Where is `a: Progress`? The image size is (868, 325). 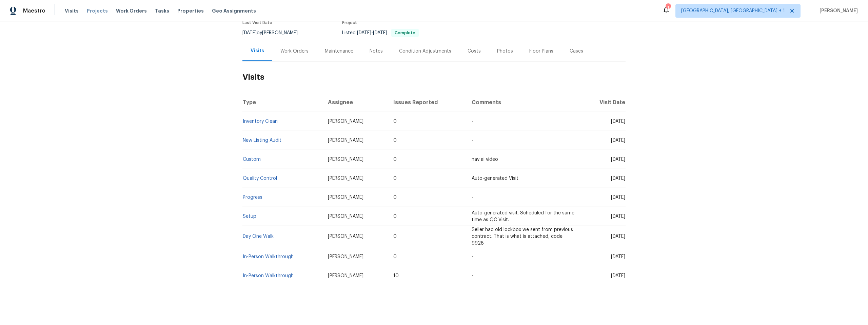 a: Progress is located at coordinates (253, 197).